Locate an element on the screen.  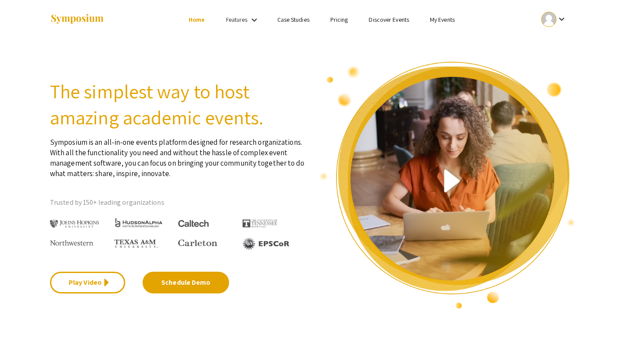
mat-icon: Expand account dropdown is located at coordinates (562, 19).